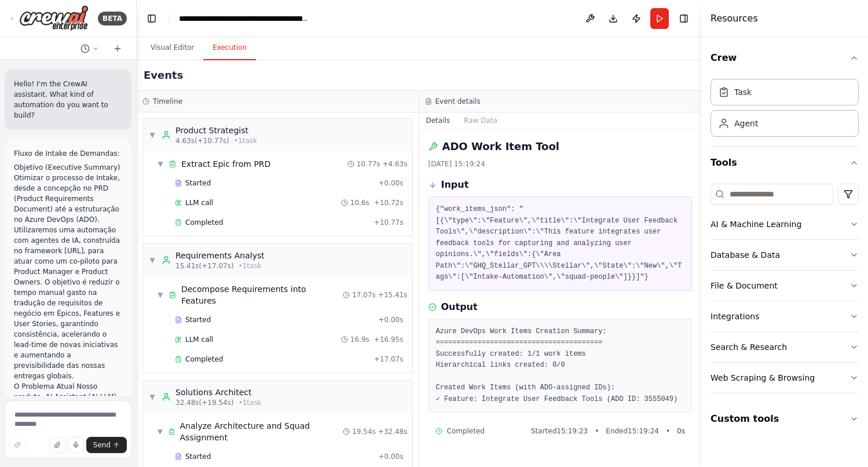 This screenshot has height=467, width=868. Describe the element at coordinates (785, 58) in the screenshot. I see `button: Crew` at that location.